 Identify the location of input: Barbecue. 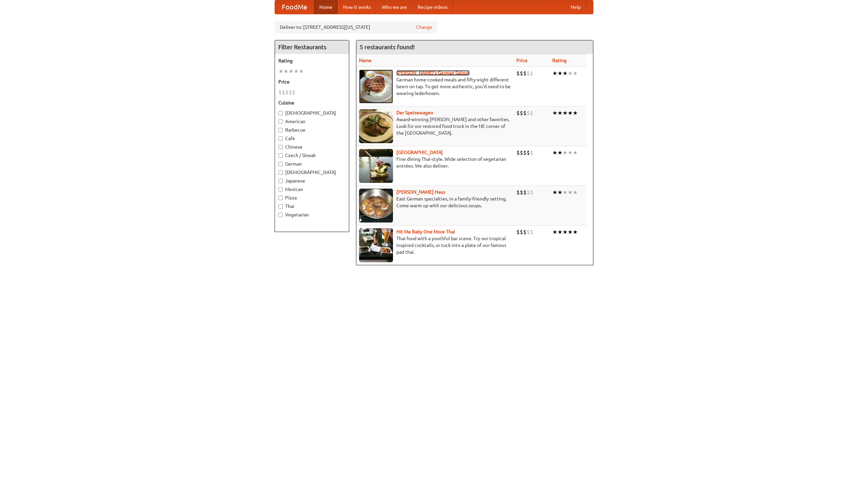
(281, 130).